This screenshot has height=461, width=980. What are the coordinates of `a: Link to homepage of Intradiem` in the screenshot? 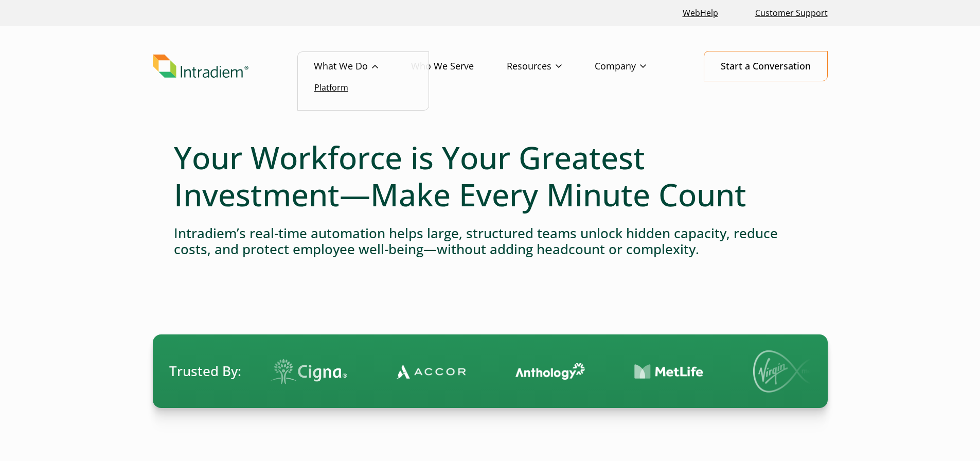 It's located at (233, 66).